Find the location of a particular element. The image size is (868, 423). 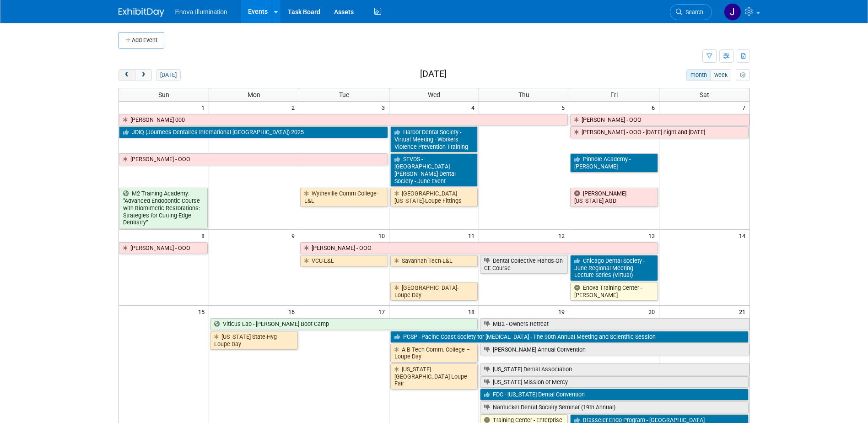

a: Harbor Dental Society - Virtual Meeting - Workers Violence Prevention Training is located at coordinates (434, 139).